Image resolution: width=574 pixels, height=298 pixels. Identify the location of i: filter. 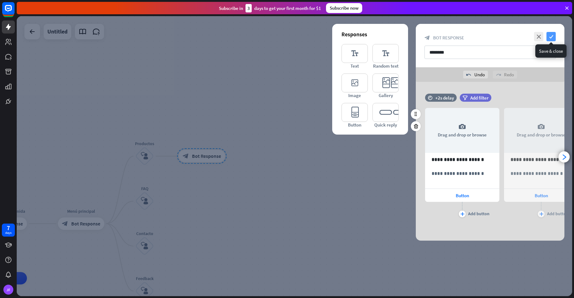
(465, 98).